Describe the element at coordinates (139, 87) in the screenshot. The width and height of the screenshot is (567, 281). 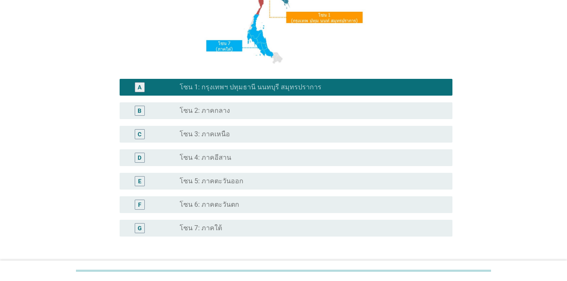
I see `div: A` at that location.